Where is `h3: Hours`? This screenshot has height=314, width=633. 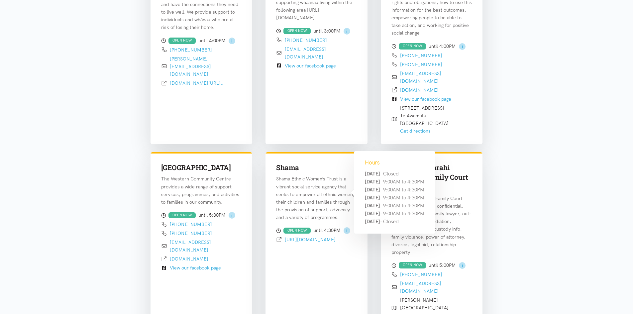 h3: Hours is located at coordinates (394, 159).